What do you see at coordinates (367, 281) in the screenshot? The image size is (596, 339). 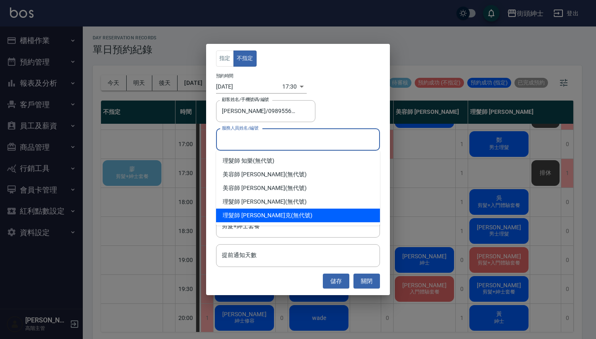 I see `button: 關閉` at bounding box center [367, 281].